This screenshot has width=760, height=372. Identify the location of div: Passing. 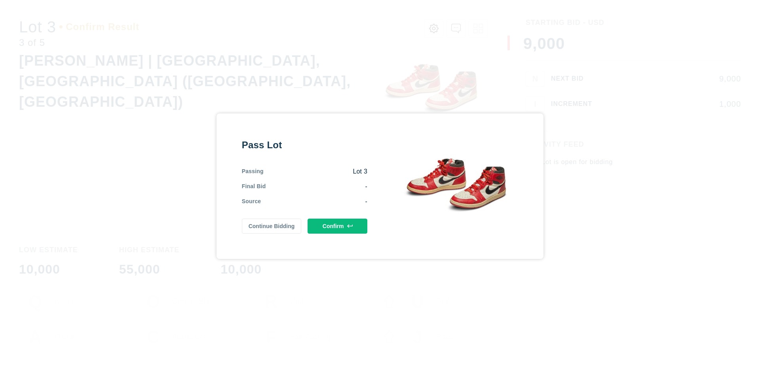
(252, 172).